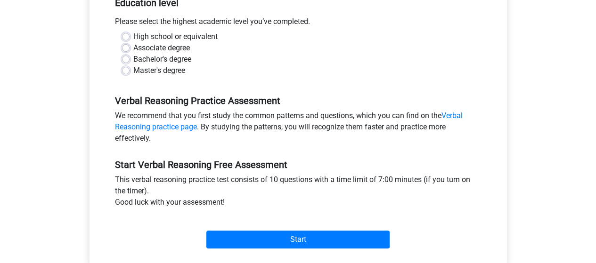 The height and width of the screenshot is (263, 596). I want to click on label: Master's degree, so click(159, 71).